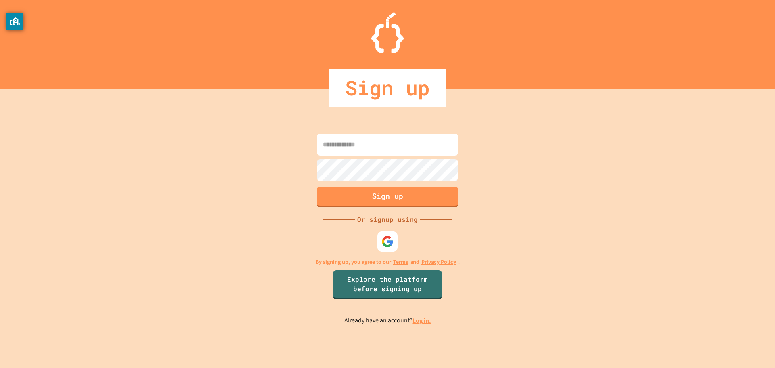 The width and height of the screenshot is (775, 368). Describe the element at coordinates (388, 219) in the screenshot. I see `div: Or signup using` at that location.